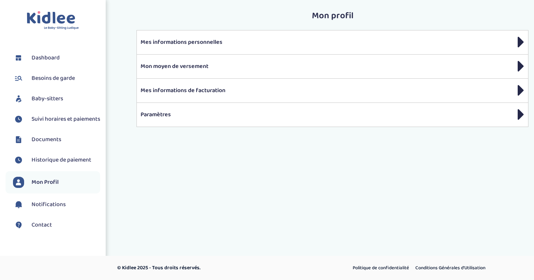 The width and height of the screenshot is (534, 280). Describe the element at coordinates (53, 78) in the screenshot. I see `span: Besoins de garde` at that location.